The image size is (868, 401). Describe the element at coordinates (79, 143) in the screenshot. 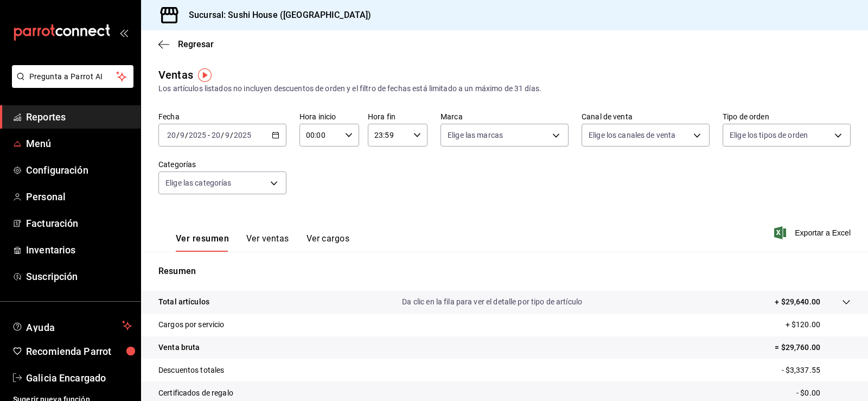

I see `span: Menú` at that location.